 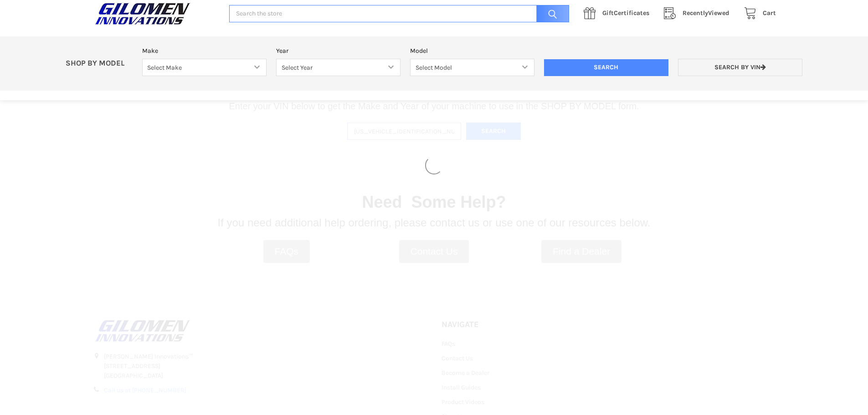 I want to click on span: Certificates, so click(x=626, y=13).